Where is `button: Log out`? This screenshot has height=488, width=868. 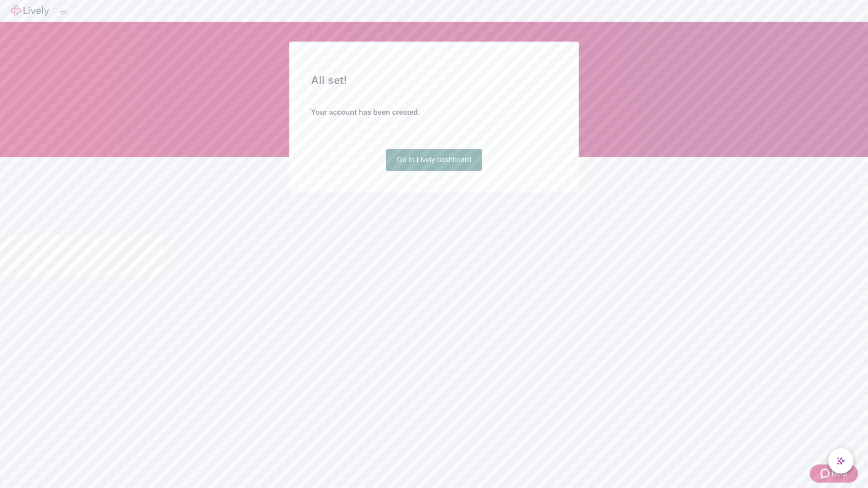 button: Log out is located at coordinates (63, 13).